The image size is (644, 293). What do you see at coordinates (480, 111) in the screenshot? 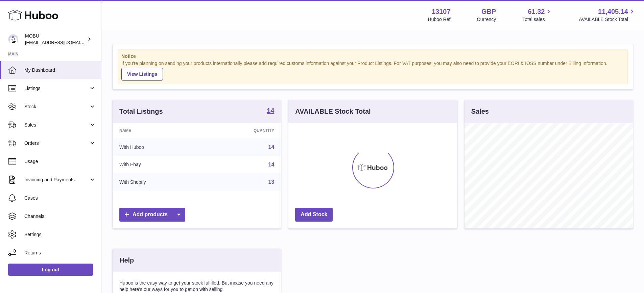
I see `h3: Sales` at bounding box center [480, 111].